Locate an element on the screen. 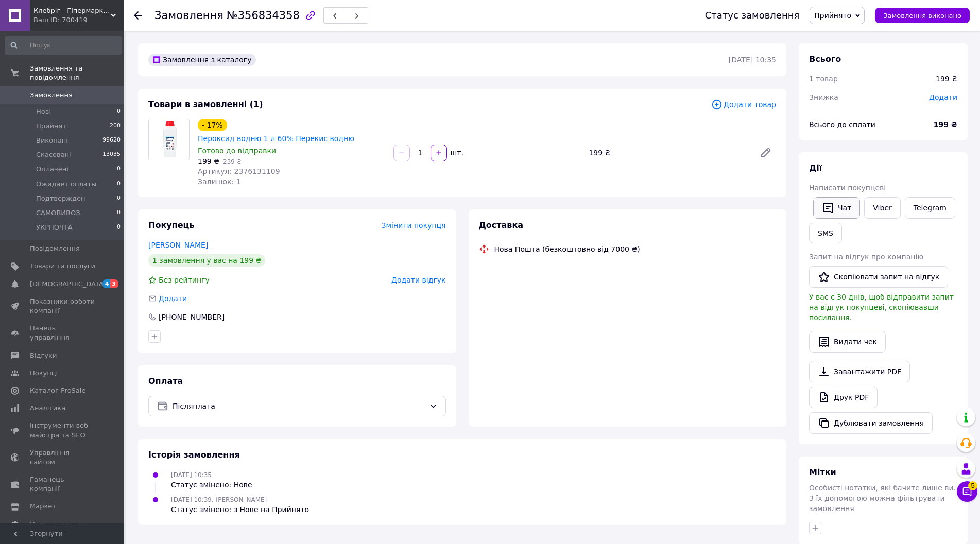  span: Маркет is located at coordinates (42, 506).